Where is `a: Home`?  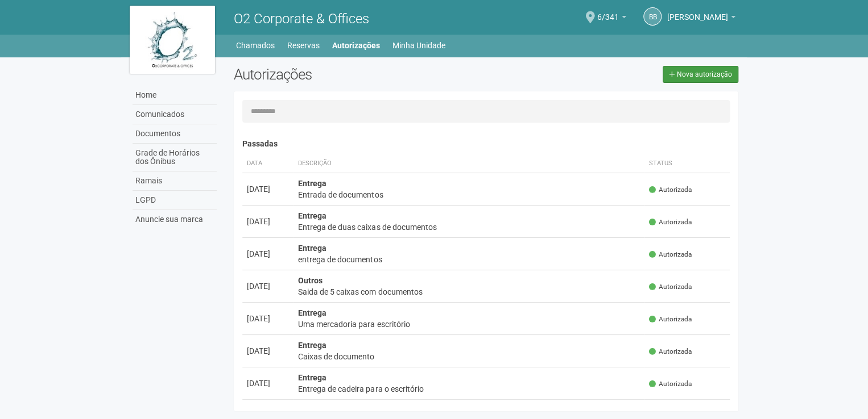
a: Home is located at coordinates (175, 95).